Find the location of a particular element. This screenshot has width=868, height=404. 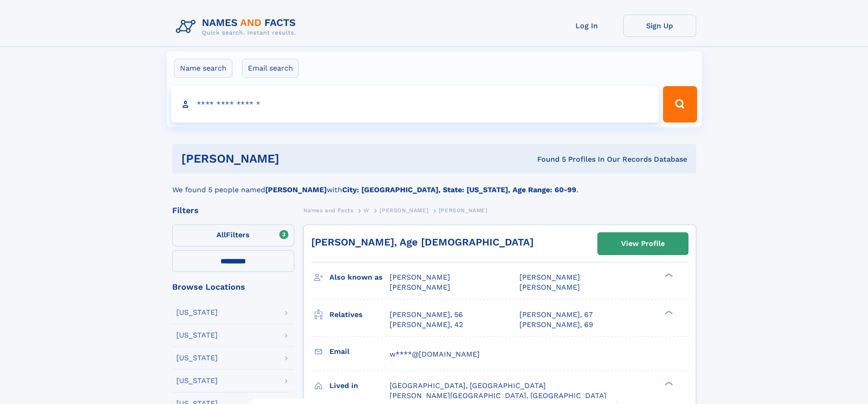

a: Sign Up is located at coordinates (660, 25).